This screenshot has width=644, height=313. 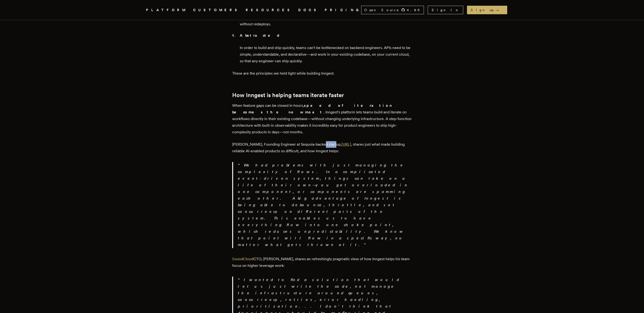 What do you see at coordinates (382, 10) in the screenshot?
I see `span: Open Source` at bounding box center [382, 10].